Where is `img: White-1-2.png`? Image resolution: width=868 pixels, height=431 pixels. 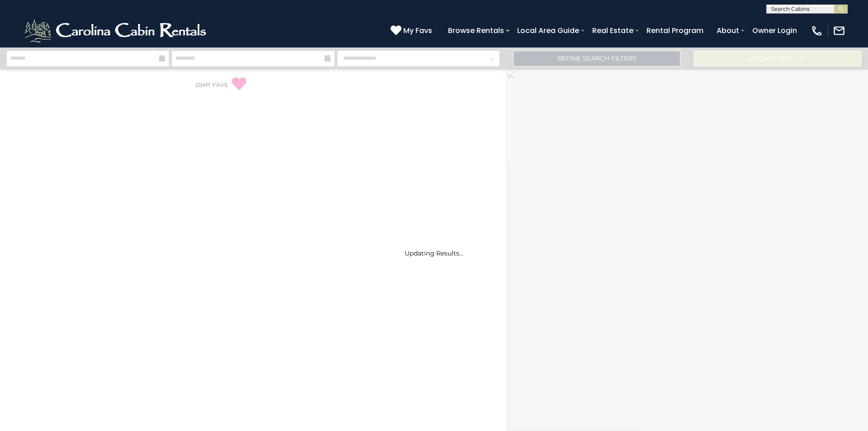 img: White-1-2.png is located at coordinates (116, 31).